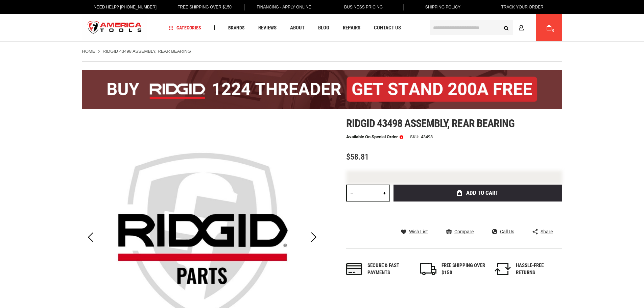 The image size is (644, 308). What do you see at coordinates (503, 232) in the screenshot?
I see `a: Call Us` at bounding box center [503, 232].